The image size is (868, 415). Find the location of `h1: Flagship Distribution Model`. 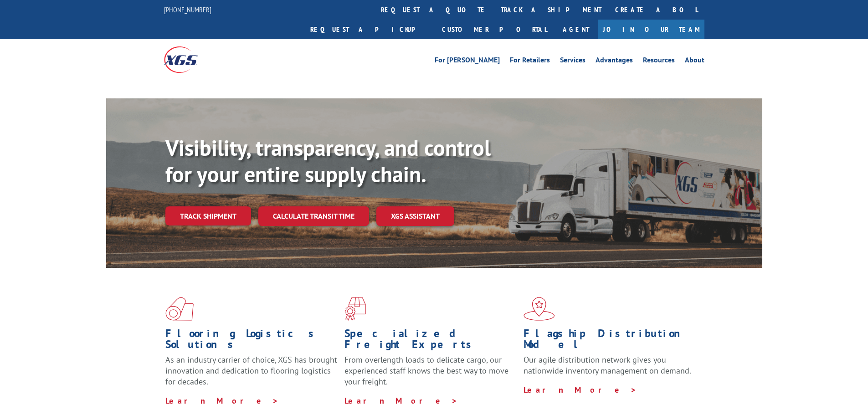

h1: Flagship Distribution Model is located at coordinates (610, 341).